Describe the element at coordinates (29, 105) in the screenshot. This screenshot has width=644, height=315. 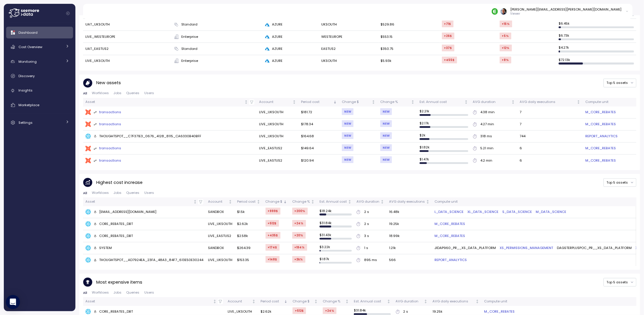
I see `span: Marketplace` at that location.